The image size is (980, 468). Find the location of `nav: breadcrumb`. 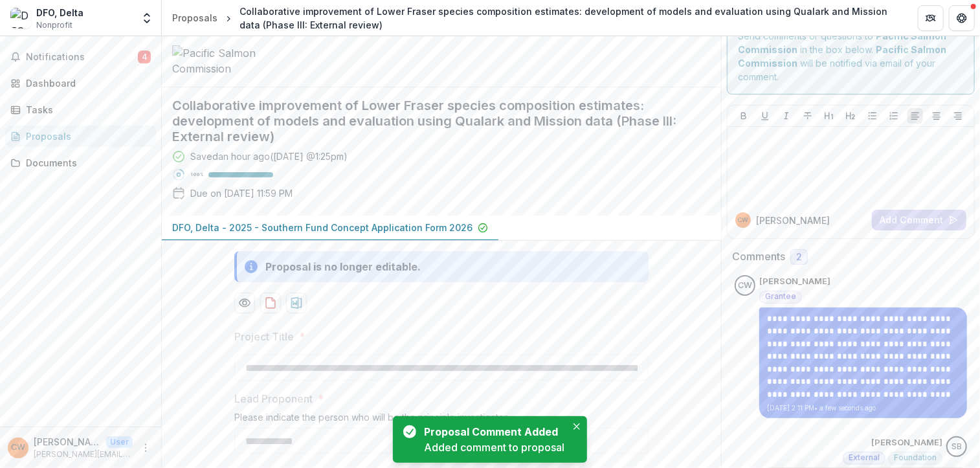

nav: breadcrumb is located at coordinates (535, 18).